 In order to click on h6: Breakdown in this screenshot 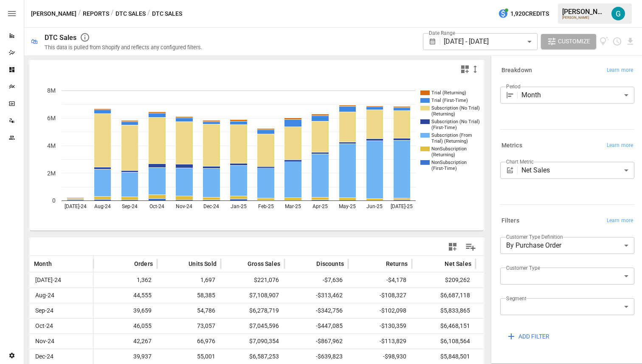, I will do `click(517, 70)`.